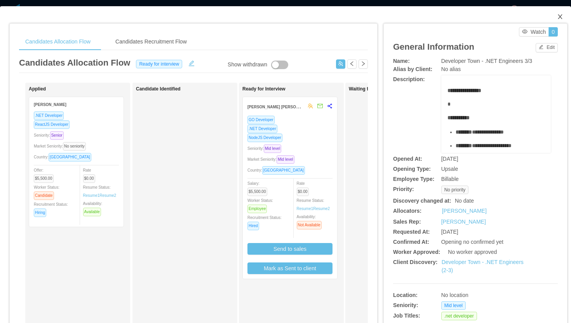 The width and height of the screenshot is (571, 323). Describe the element at coordinates (352, 64) in the screenshot. I see `button: icon: left` at that location.